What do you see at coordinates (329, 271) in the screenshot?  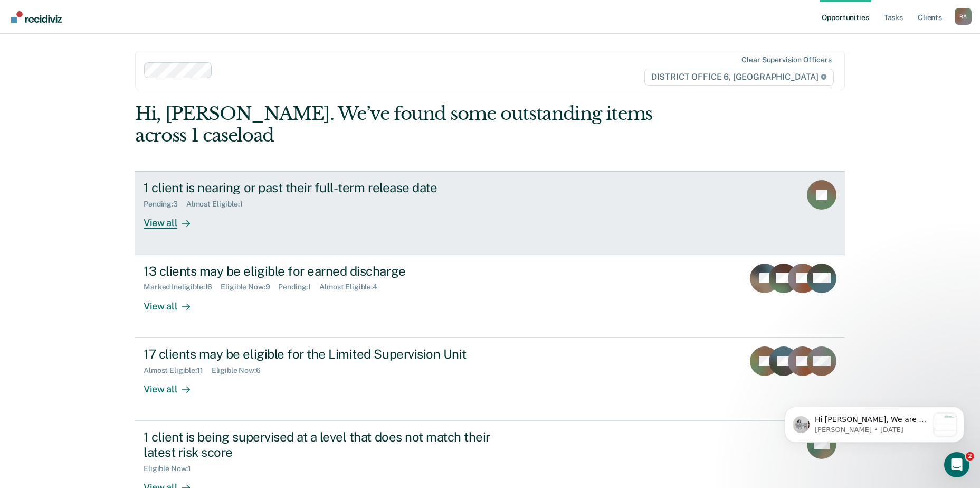 I see `div: 13 clients may be eligible for earned discharge` at bounding box center [329, 271].